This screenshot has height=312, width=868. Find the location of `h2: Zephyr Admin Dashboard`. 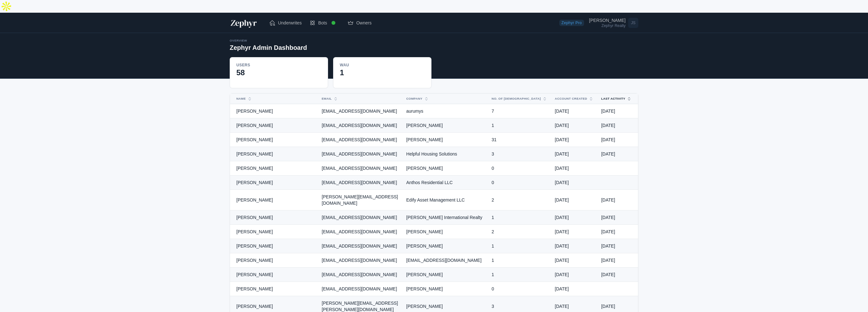

h2: Zephyr Admin Dashboard is located at coordinates (269, 48).